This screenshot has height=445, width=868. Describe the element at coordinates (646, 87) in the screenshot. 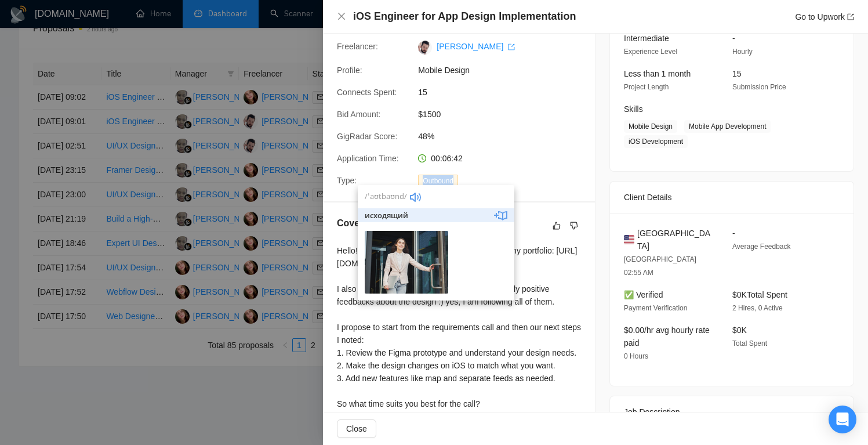

I see `span: Project Length` at that location.